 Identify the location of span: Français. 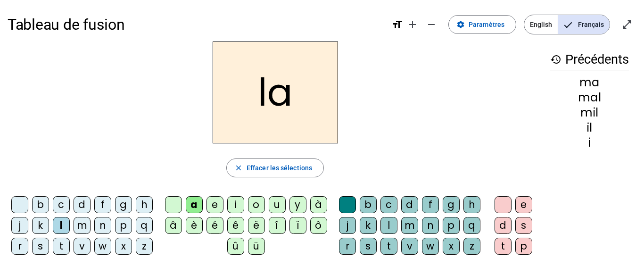
(584, 24).